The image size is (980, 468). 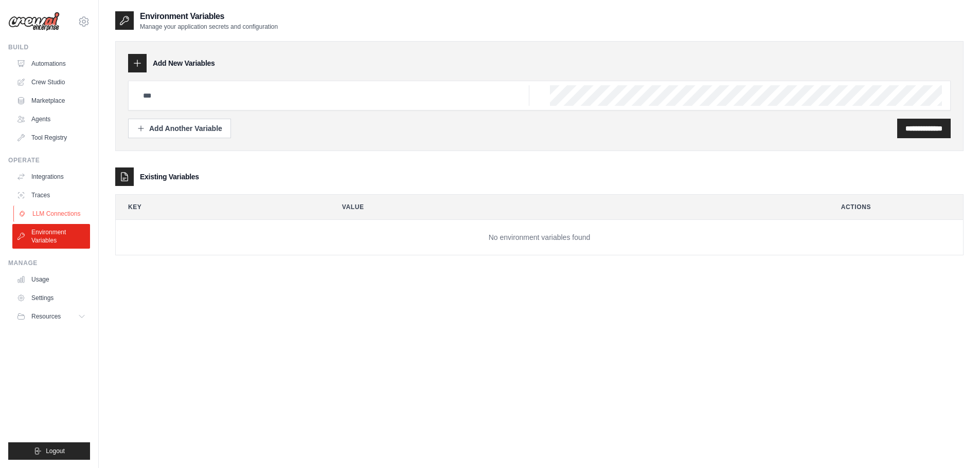 What do you see at coordinates (51, 298) in the screenshot?
I see `a: Settings` at bounding box center [51, 298].